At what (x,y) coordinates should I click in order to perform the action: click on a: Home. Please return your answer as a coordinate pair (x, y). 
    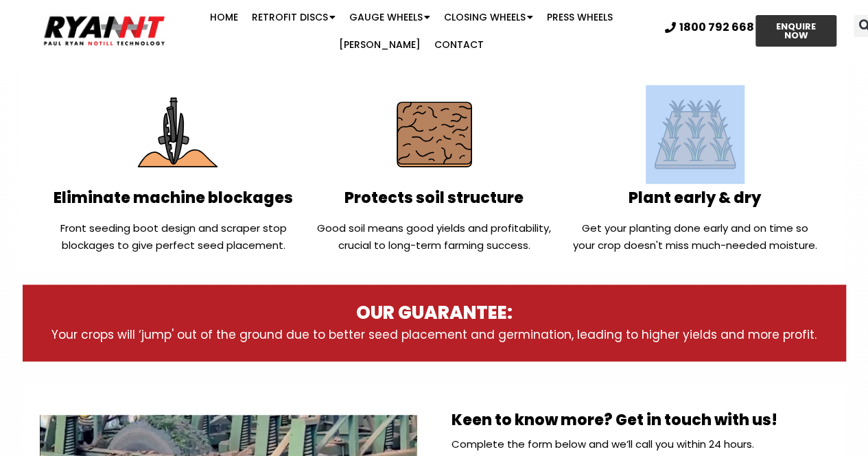
    Looking at the image, I should click on (223, 17).